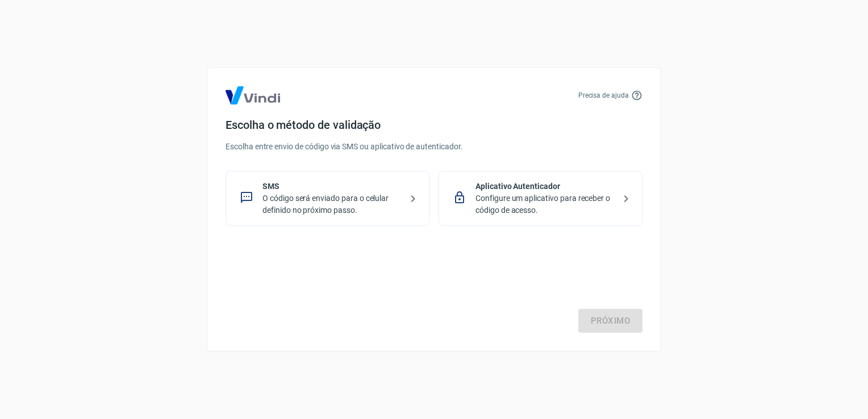 This screenshot has width=868, height=419. I want to click on img: Logo Vind, so click(253, 95).